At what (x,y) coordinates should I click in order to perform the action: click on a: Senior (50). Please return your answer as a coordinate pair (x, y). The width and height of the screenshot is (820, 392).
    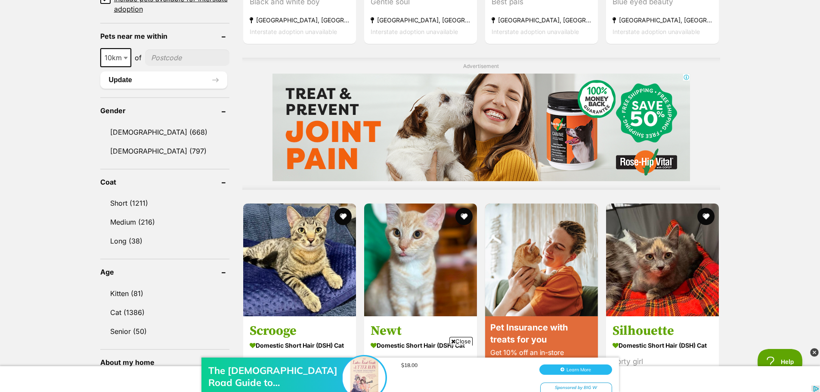
    Looking at the image, I should click on (165, 331).